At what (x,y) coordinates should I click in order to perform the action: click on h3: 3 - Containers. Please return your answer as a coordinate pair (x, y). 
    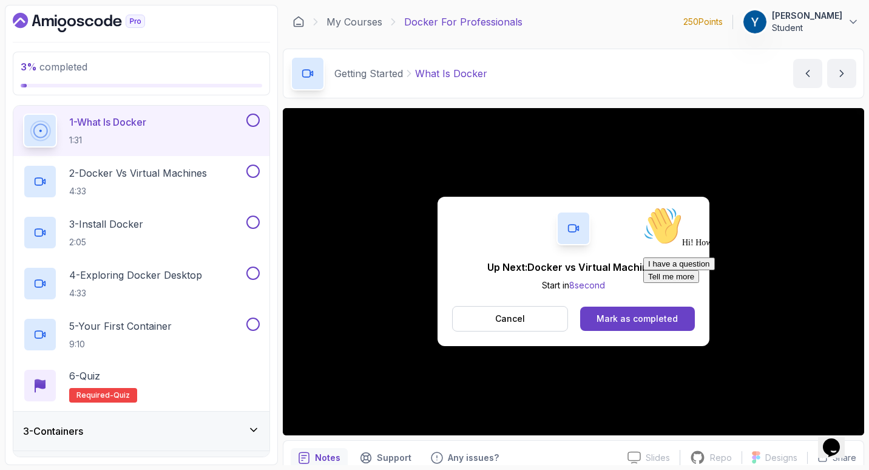
    Looking at the image, I should click on (53, 431).